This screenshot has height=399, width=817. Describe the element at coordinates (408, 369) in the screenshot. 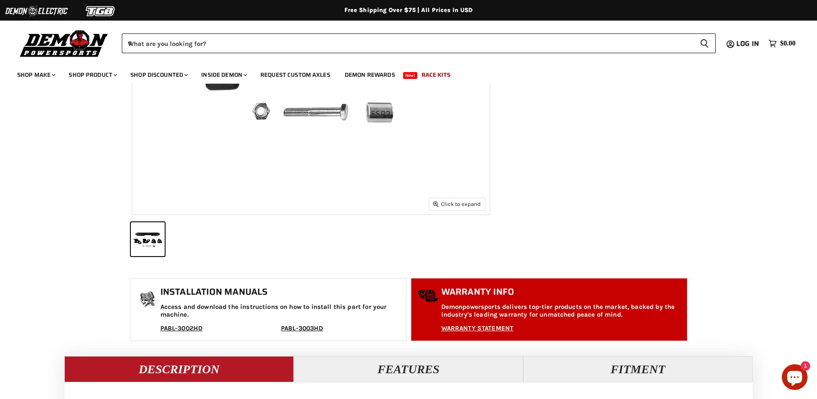

I see `button: Features` at that location.